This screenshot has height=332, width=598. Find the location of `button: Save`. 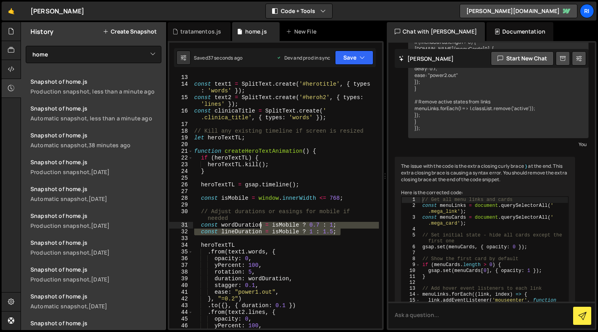

button: Save is located at coordinates (354, 58).